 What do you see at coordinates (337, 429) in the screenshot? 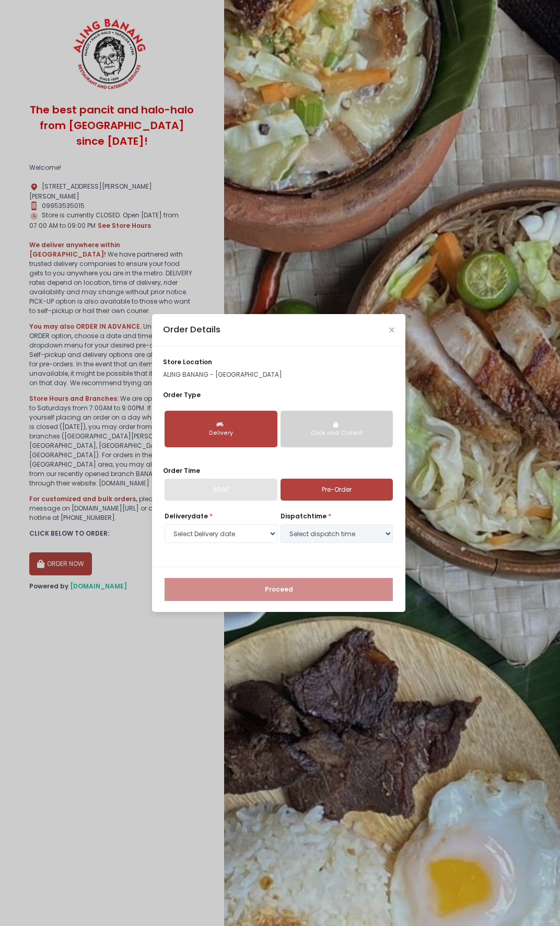
I see `button: Click and Collect` at bounding box center [337, 429].